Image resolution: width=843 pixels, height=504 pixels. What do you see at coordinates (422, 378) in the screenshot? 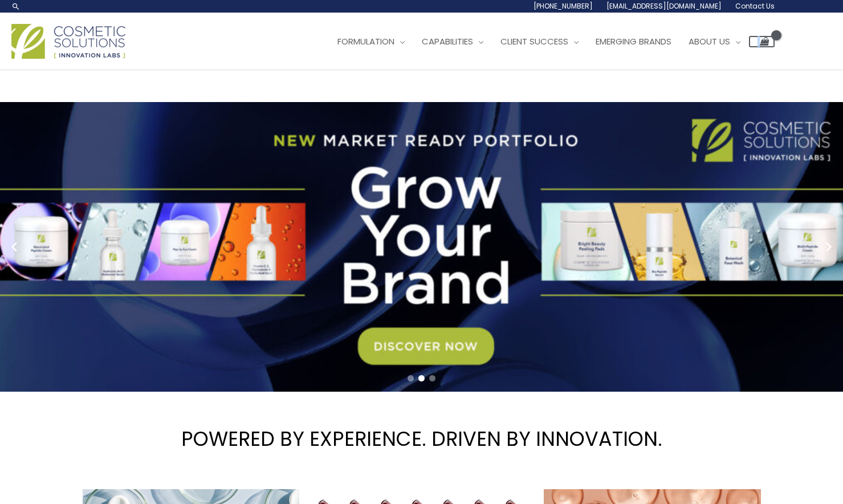
I see `span: Go to slide 2` at bounding box center [422, 378].